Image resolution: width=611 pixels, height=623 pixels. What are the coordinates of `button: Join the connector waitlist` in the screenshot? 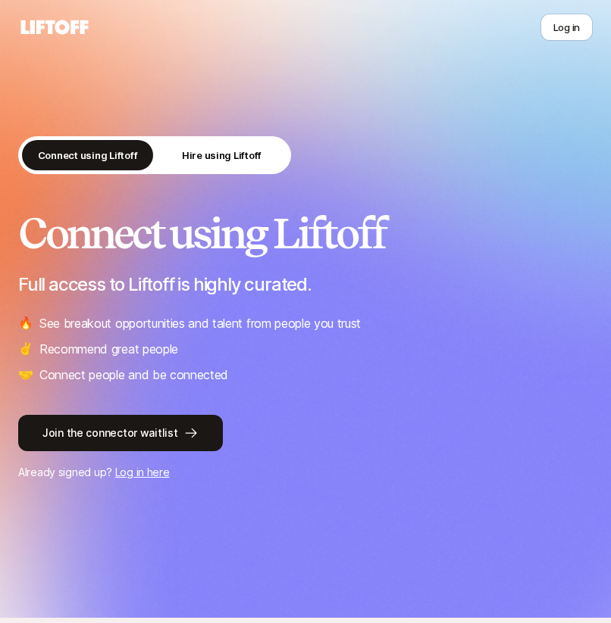 It's located at (120, 433).